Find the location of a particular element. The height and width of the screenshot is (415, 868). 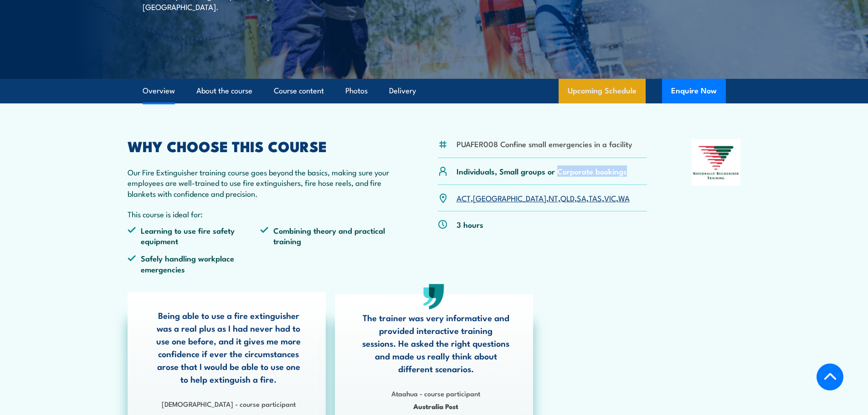

a: ACT is located at coordinates (464, 198).